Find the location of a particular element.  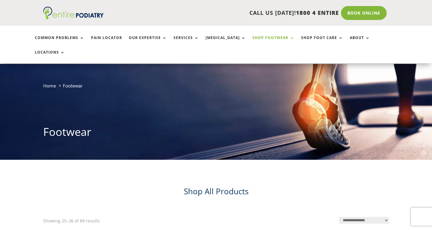

span: Home is located at coordinates (50, 86).